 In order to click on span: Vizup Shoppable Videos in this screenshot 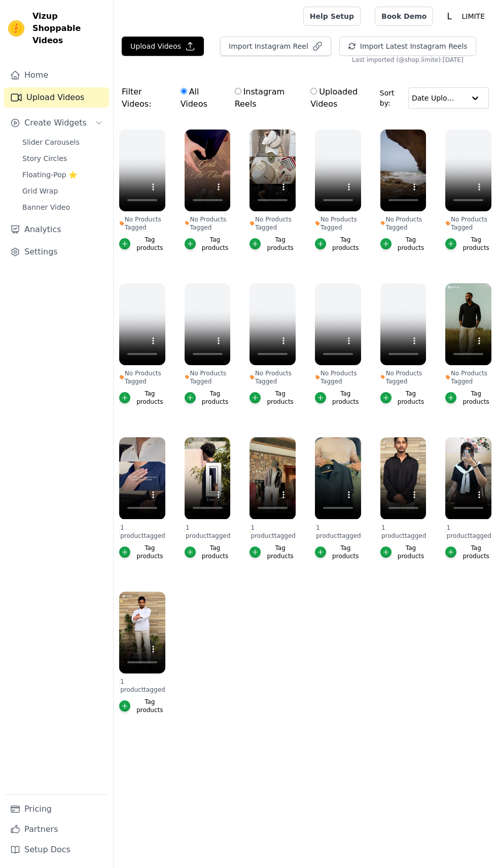, I will do `click(68, 29)`.